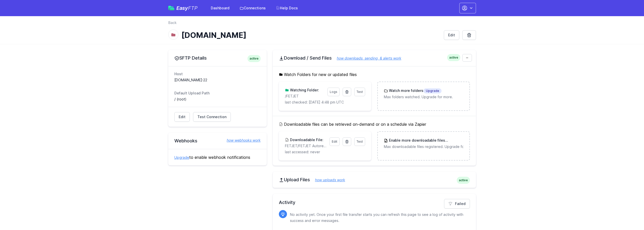  What do you see at coordinates (187, 8) in the screenshot?
I see `span: Easy` at bounding box center [187, 8].